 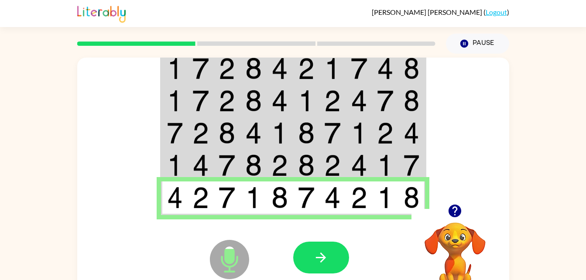 What do you see at coordinates (496, 12) in the screenshot?
I see `a: Logout` at bounding box center [496, 12].